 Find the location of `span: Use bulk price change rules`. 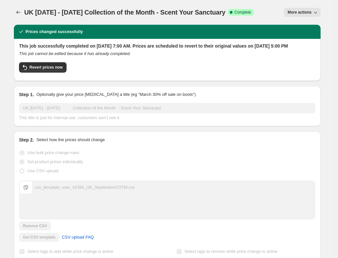

span: Use bulk price change rules is located at coordinates (53, 152).